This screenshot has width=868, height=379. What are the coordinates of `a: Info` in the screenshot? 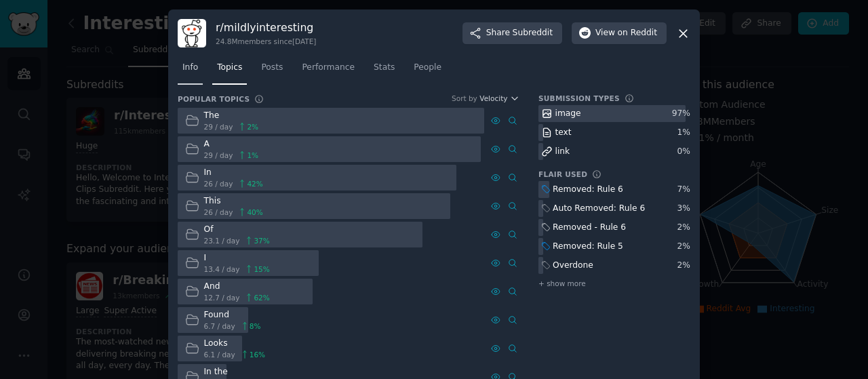 It's located at (190, 70).